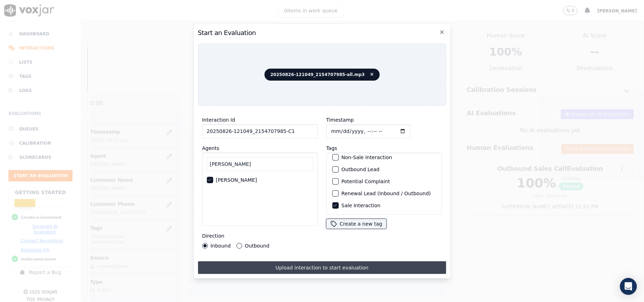  Describe the element at coordinates (322, 33) in the screenshot. I see `h2: Start an Evaluation` at that location.